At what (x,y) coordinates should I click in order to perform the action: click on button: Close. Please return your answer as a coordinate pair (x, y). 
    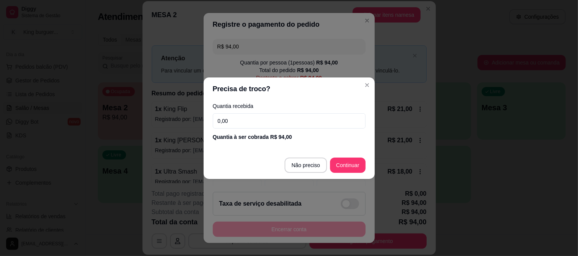
    Looking at the image, I should click on (367, 85).